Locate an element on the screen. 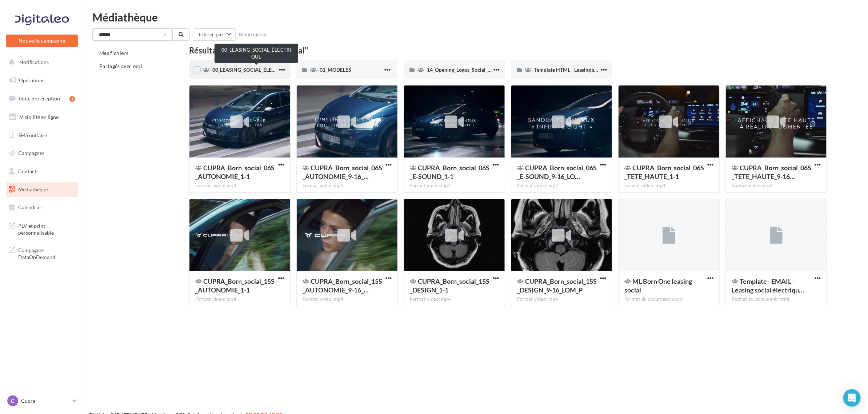  span: C is located at coordinates (13, 401).